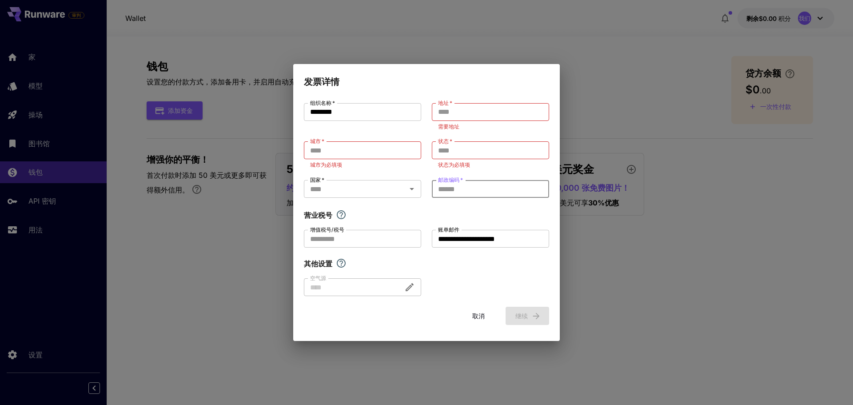 Image resolution: width=853 pixels, height=405 pixels. I want to click on font: 组织名称, so click(321, 102).